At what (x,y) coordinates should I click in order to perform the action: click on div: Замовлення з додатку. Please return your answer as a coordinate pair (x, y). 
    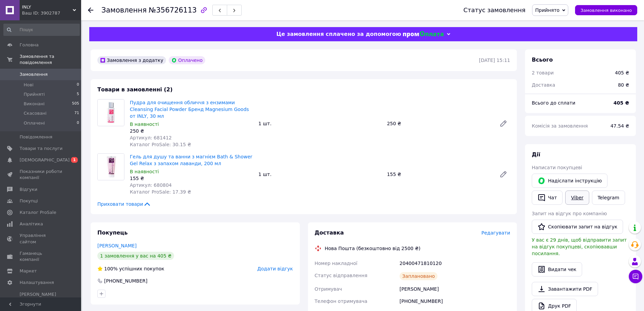
    Looking at the image, I should click on (131, 60).